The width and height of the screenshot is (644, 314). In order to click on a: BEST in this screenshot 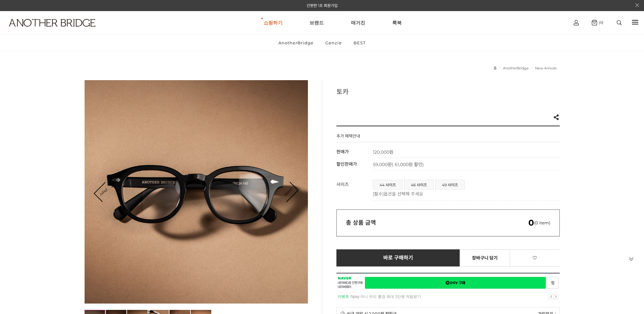, I will do `click(360, 43)`.